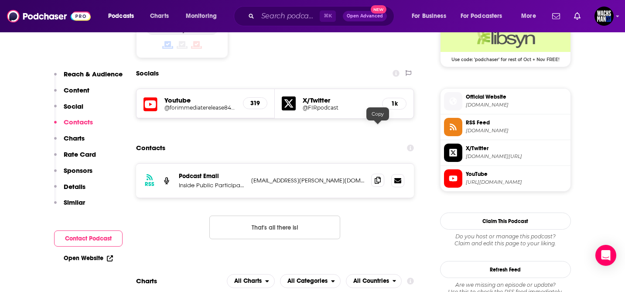 The height and width of the screenshot is (292, 625). I want to click on button: Content, so click(72, 94).